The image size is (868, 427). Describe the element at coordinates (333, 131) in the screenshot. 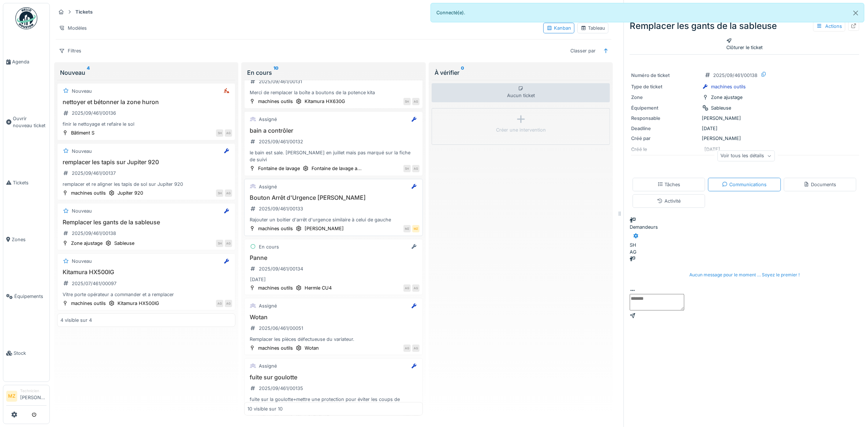

I see `h3: bain a contrôler` at that location.